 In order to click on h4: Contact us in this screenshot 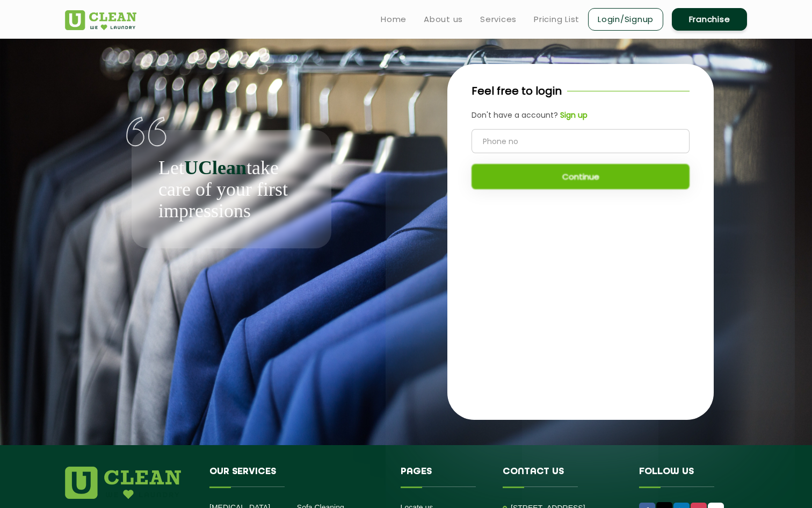, I will do `click(563, 477)`.